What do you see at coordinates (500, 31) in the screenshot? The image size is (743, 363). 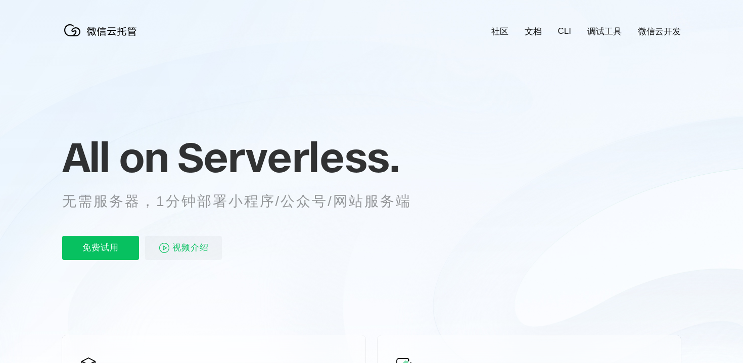 I see `a: 社区` at bounding box center [500, 31].